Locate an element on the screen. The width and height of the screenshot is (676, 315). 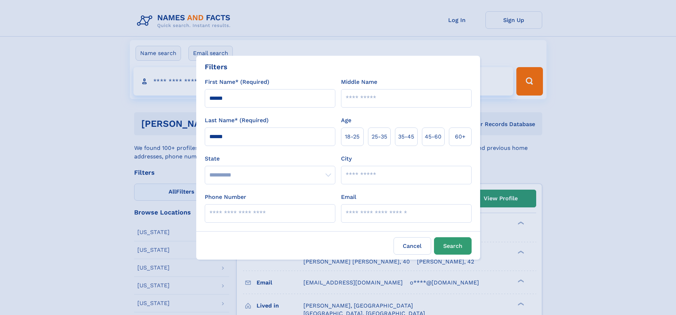
span: 35‑45 is located at coordinates (406, 137).